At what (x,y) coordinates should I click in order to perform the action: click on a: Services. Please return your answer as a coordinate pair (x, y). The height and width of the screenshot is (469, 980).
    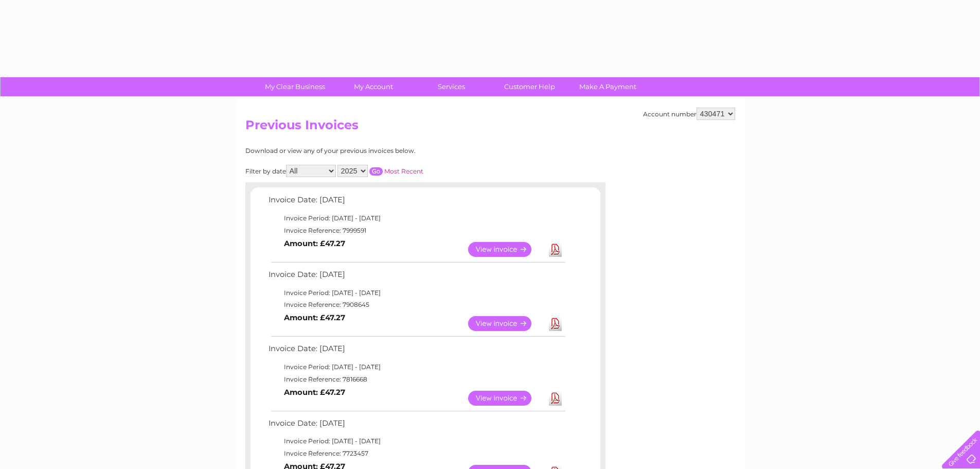
    Looking at the image, I should click on (451, 86).